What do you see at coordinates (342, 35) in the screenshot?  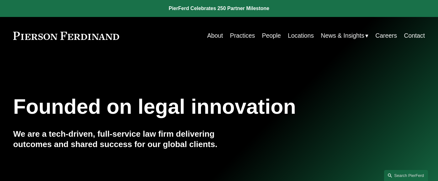 I see `span: News & Insights` at bounding box center [342, 35].